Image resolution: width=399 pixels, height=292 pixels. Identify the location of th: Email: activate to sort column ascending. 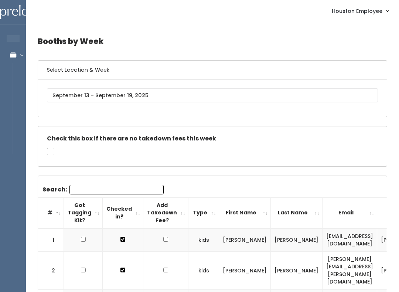
(350, 212).